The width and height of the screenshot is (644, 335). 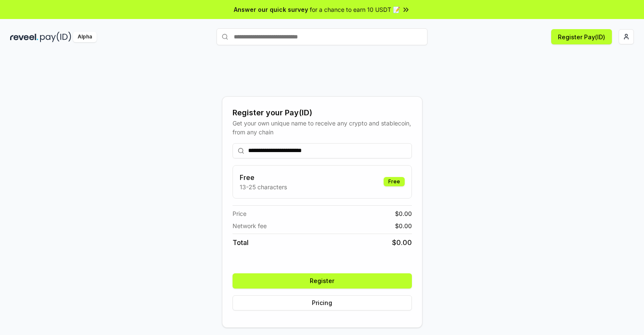 I want to click on span: Answer our quick survey, so click(x=271, y=9).